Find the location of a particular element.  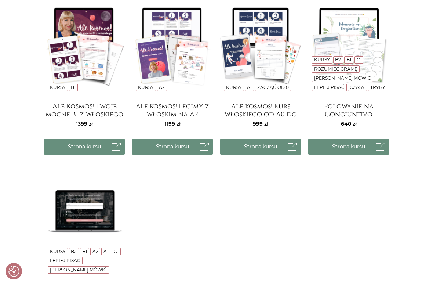

h4: Ale Kosmos! Twoje mocne B1 z włoskiego is located at coordinates (84, 110).